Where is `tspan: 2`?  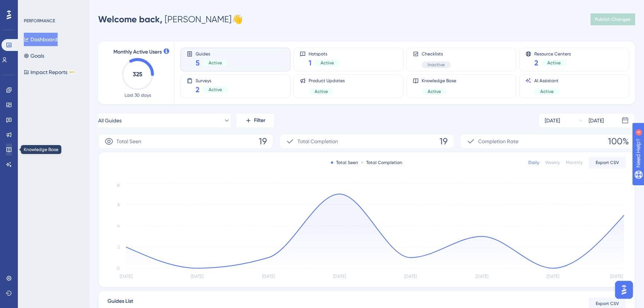
tspan: 2 is located at coordinates (119, 247).